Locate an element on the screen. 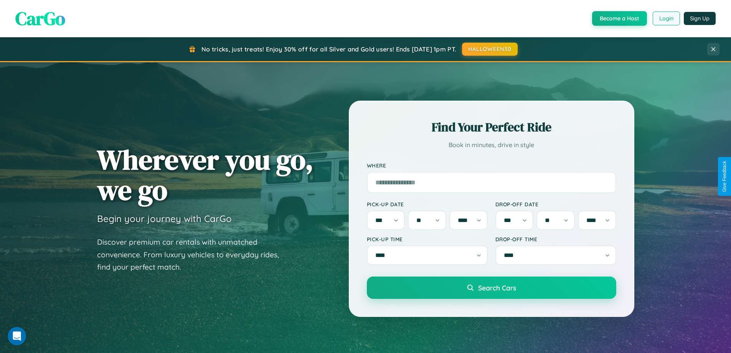  h3: Begin your journey with CarGo is located at coordinates (164, 218).